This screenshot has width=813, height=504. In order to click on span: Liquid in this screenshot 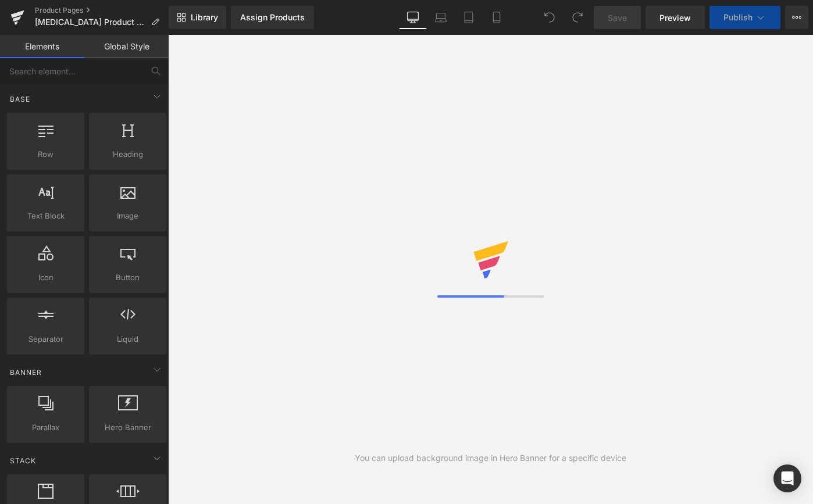, I will do `click(127, 339)`.